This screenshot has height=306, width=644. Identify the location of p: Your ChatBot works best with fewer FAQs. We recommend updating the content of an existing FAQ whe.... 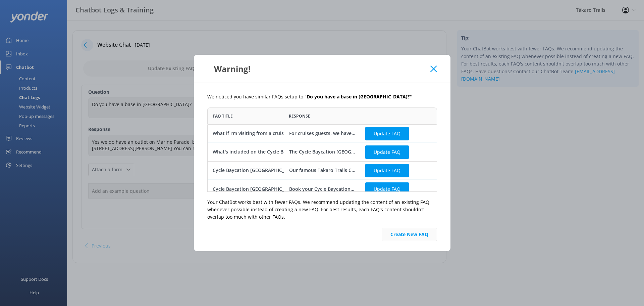
(322, 209).